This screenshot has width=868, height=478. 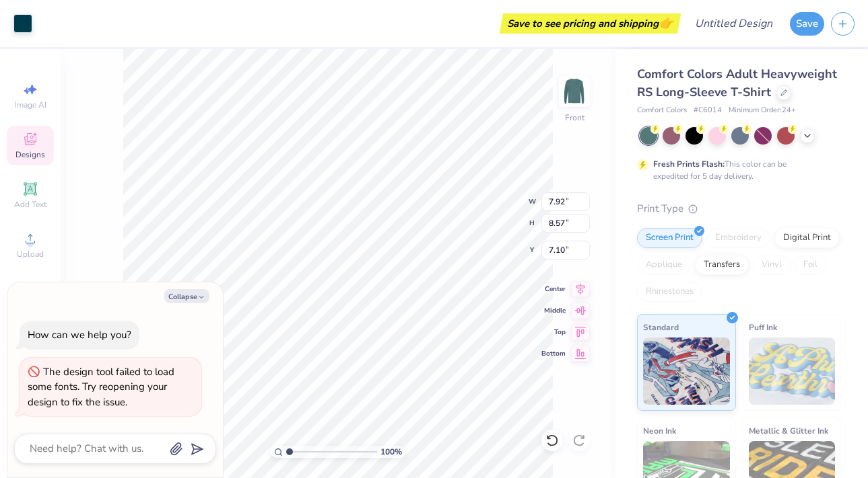 I want to click on span: Add Text, so click(x=31, y=205).